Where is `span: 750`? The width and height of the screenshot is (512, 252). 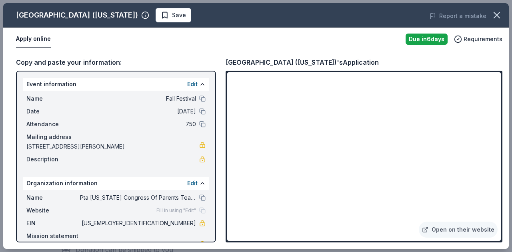
span: 750 is located at coordinates (138, 124).